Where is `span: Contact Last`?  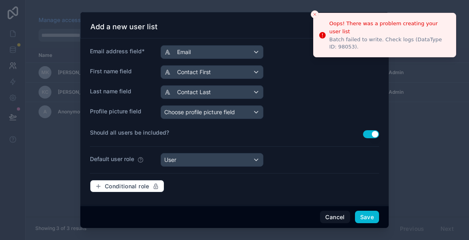
span: Contact Last is located at coordinates (194, 92).